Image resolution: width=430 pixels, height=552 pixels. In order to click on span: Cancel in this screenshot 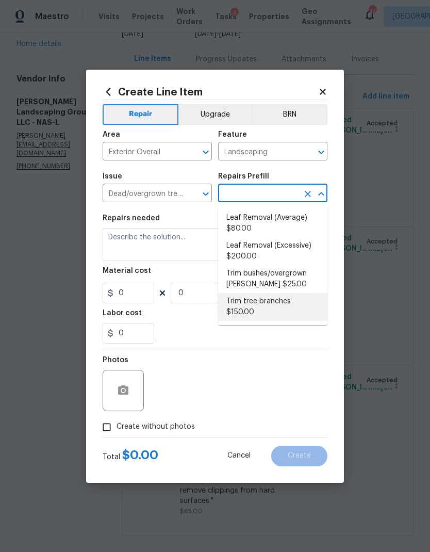, I will do `click(239, 456)`.